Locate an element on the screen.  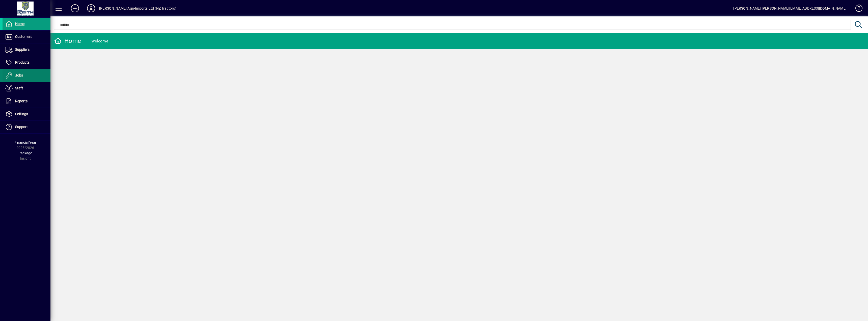
span: Package is located at coordinates (25, 153).